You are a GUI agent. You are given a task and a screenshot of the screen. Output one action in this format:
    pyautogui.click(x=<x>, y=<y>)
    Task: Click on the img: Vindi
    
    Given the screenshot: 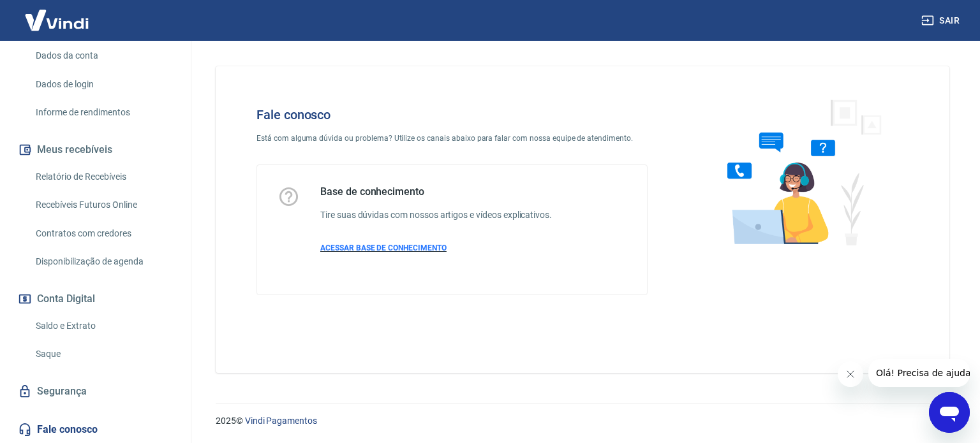 What is the action you would take?
    pyautogui.click(x=57, y=20)
    